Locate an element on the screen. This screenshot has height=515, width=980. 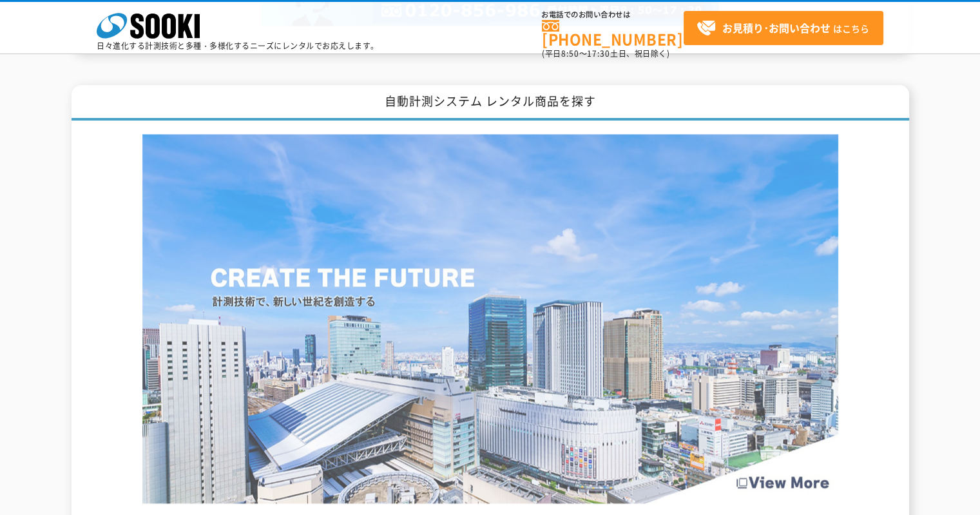
span: はこちら is located at coordinates (783, 29).